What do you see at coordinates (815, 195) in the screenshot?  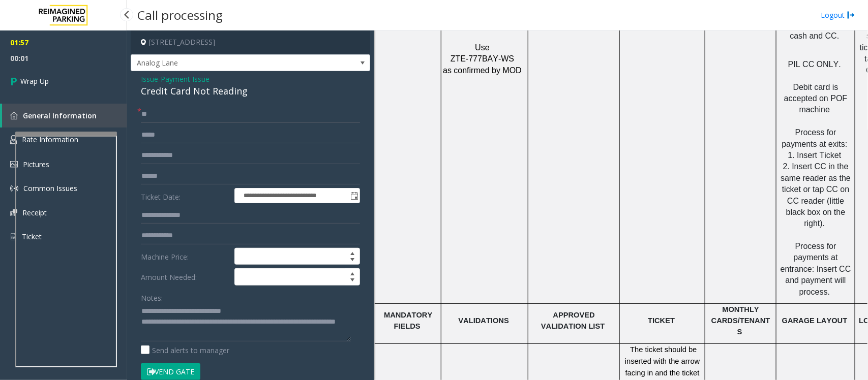 I see `span: 2. Insert CC in the same reader as the ticket or tap CC on CC reader (little black box on the rig...` at bounding box center [815, 195].